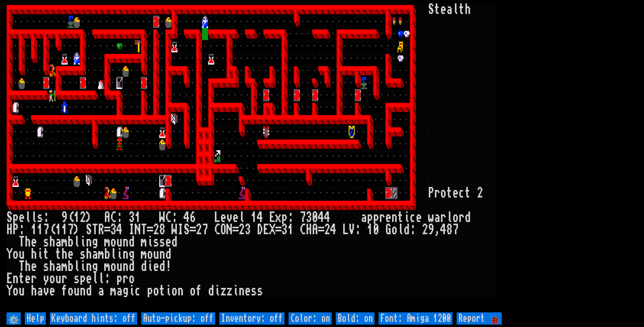  What do you see at coordinates (229, 291) in the screenshot?
I see `div: z` at bounding box center [229, 291].